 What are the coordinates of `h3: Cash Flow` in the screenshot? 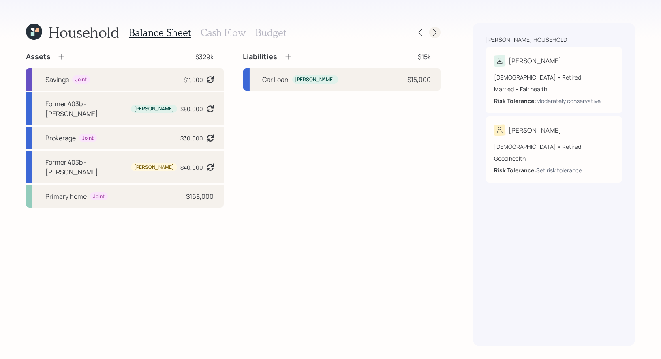 It's located at (223, 32).